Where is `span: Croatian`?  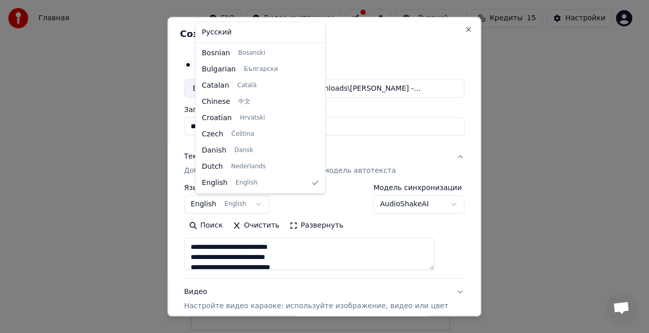 span: Croatian is located at coordinates (216, 118).